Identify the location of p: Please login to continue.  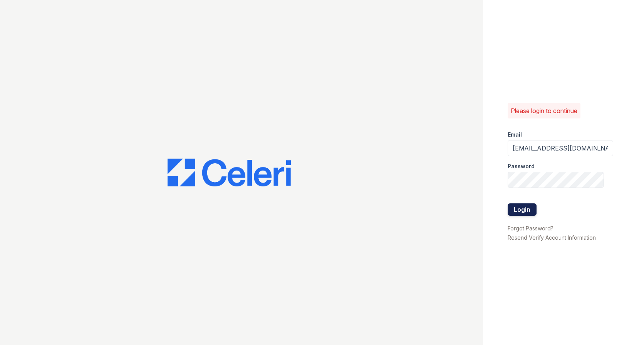
(544, 111).